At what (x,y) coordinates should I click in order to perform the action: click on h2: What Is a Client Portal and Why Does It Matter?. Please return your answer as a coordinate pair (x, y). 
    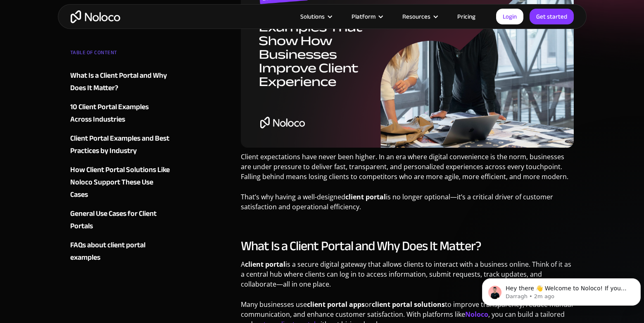
    Looking at the image, I should click on (408, 246).